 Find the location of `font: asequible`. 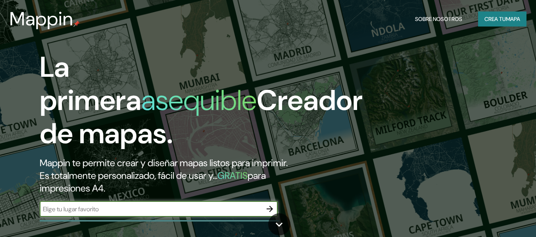

font: asequible is located at coordinates (199, 100).